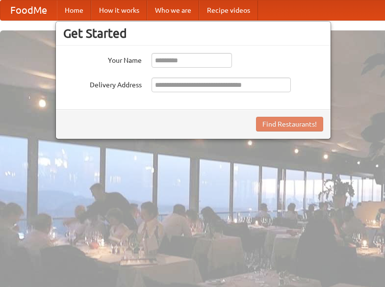 The height and width of the screenshot is (287, 385). Describe the element at coordinates (173, 10) in the screenshot. I see `a: Who we are` at that location.